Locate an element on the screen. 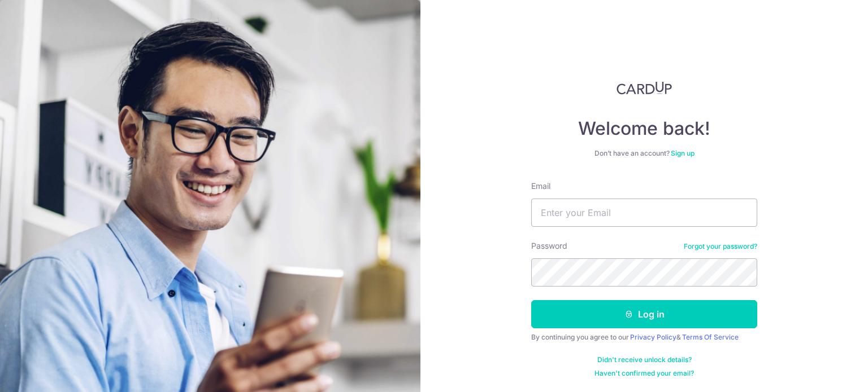 Image resolution: width=868 pixels, height=392 pixels. div: By continuing you agree to our & is located at coordinates (644, 337).